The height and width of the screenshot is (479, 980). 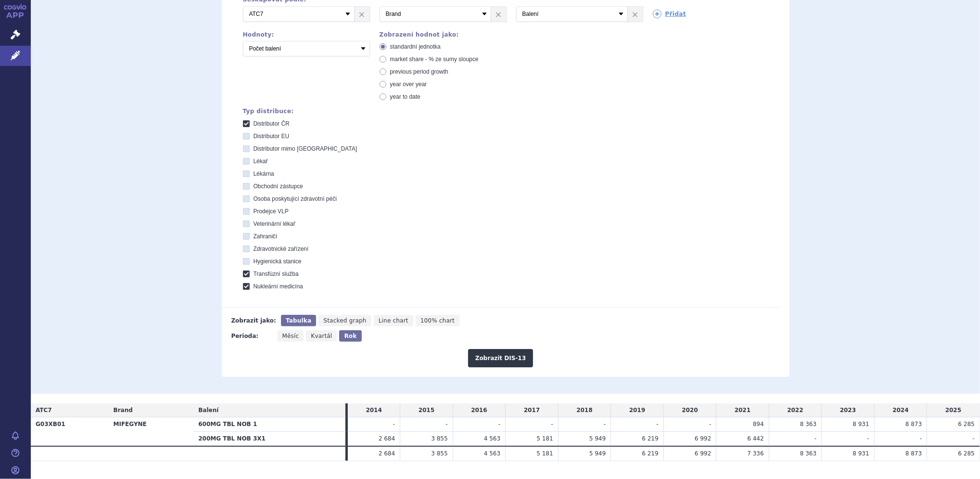 I want to click on td: 2018, so click(x=584, y=410).